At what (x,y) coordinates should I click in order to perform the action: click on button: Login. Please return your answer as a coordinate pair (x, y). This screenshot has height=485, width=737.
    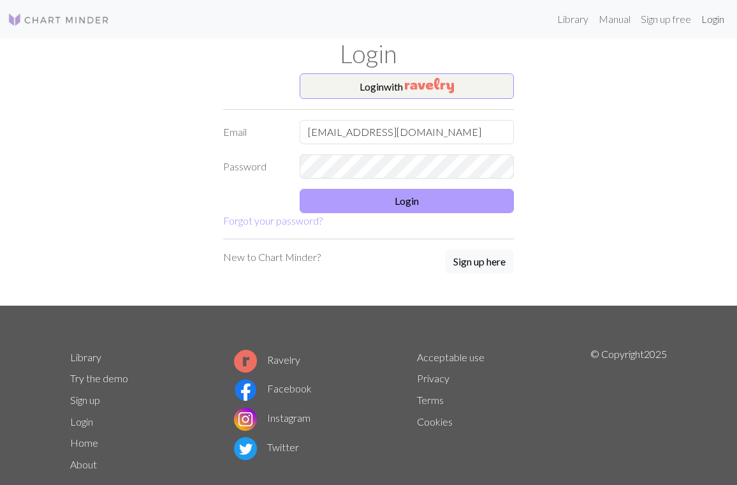
    Looking at the image, I should click on (407, 201).